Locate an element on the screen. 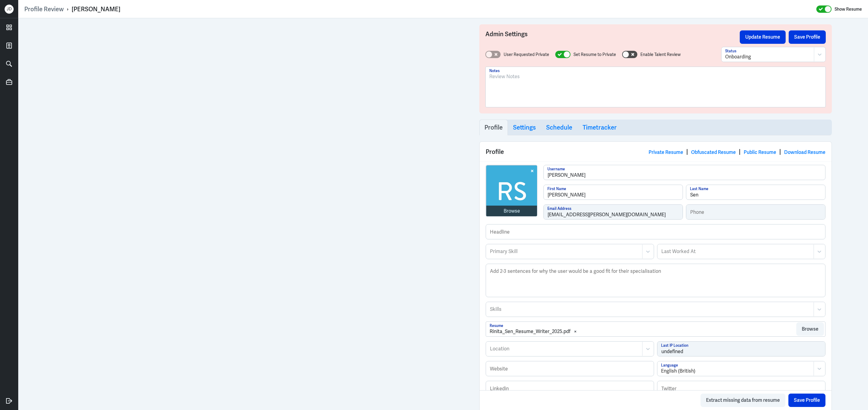 This screenshot has height=410, width=868. label: Enable Talent Review is located at coordinates (661, 54).